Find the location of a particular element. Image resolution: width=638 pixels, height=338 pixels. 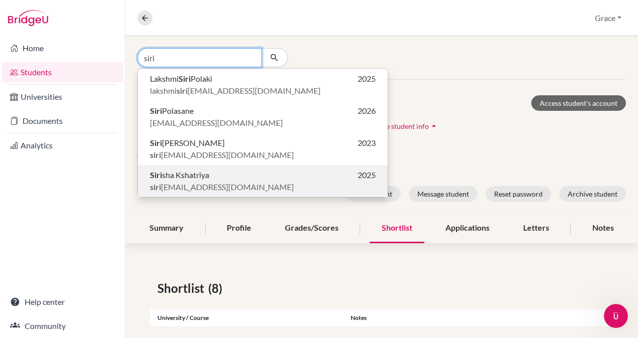

button: Reset password is located at coordinates (518, 194).